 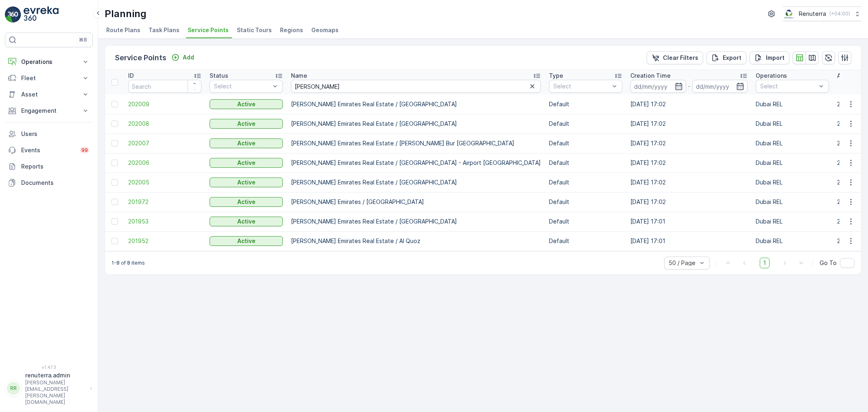 What do you see at coordinates (776, 58) in the screenshot?
I see `p: Import` at bounding box center [776, 58].